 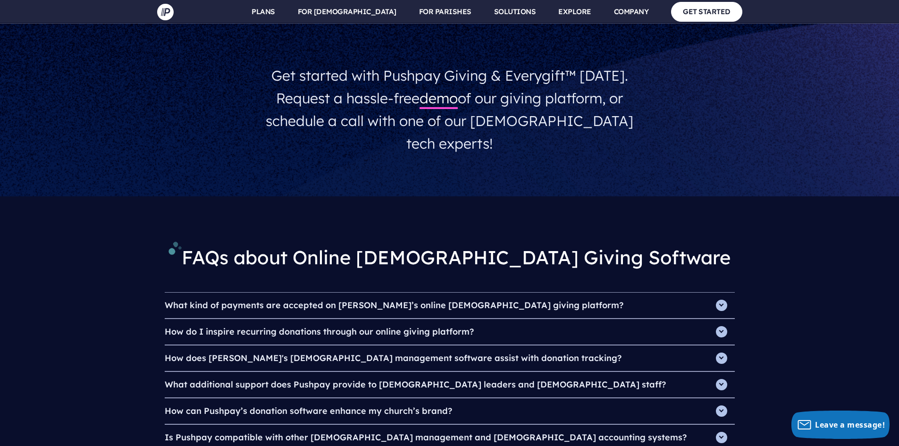 What do you see at coordinates (450, 411) in the screenshot?
I see `h4: How can Pushpay’s donation software enhance my church’s brand?` at bounding box center [450, 411].